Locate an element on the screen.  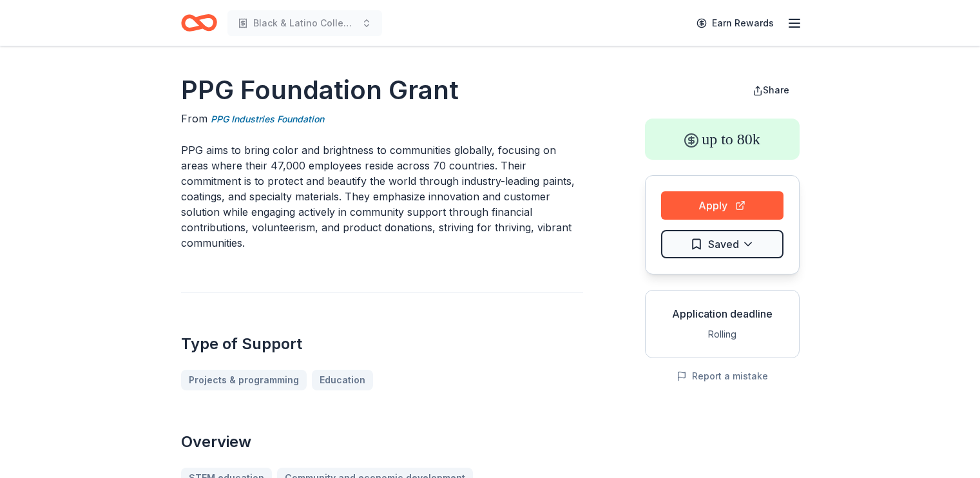
h1: PPG Foundation Grant is located at coordinates (382, 90).